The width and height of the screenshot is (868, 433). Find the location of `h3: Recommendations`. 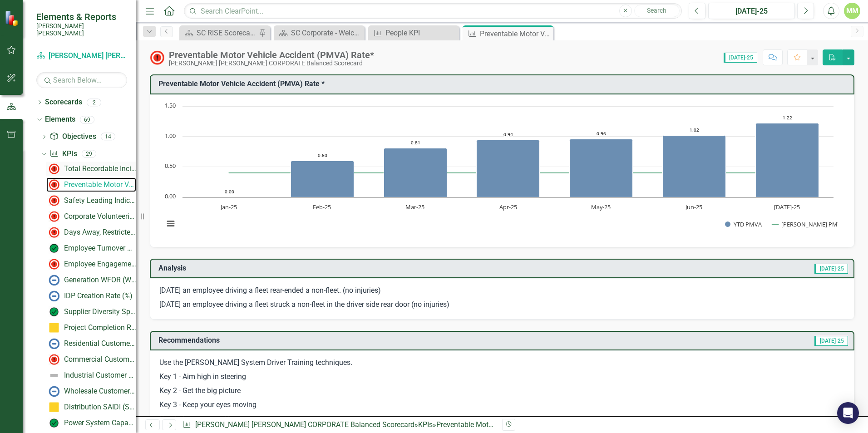

h3: Recommendations is located at coordinates (379, 341).